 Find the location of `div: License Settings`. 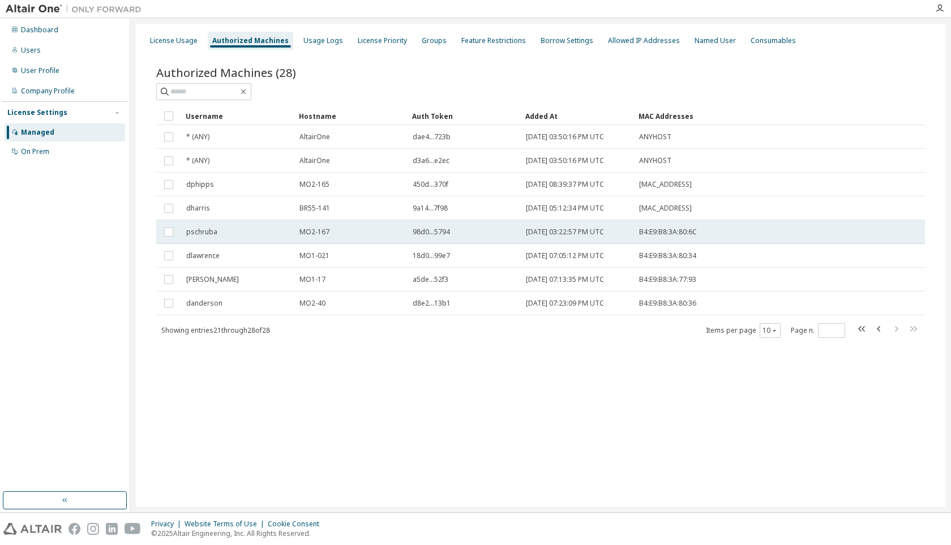

div: License Settings is located at coordinates (37, 113).